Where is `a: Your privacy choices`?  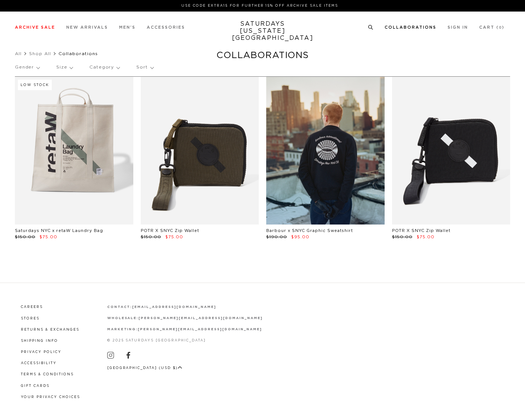
a: Your privacy choices is located at coordinates (50, 397).